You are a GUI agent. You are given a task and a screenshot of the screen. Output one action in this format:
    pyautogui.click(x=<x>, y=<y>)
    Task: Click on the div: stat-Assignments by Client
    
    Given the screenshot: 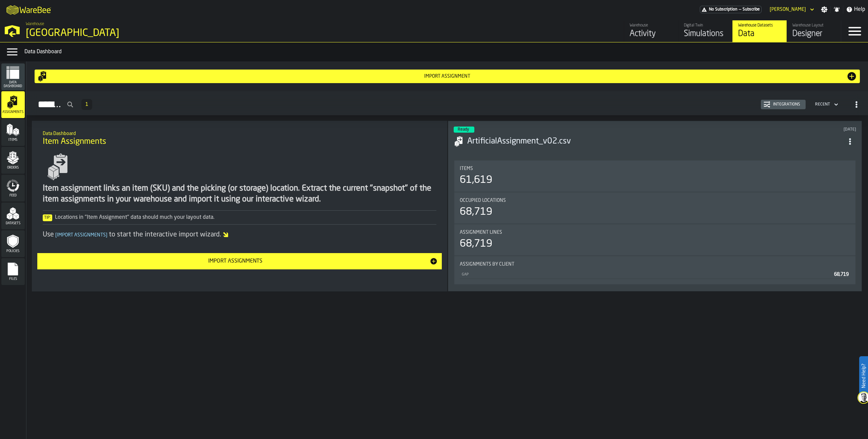 What is the action you would take?
    pyautogui.click(x=655, y=270)
    